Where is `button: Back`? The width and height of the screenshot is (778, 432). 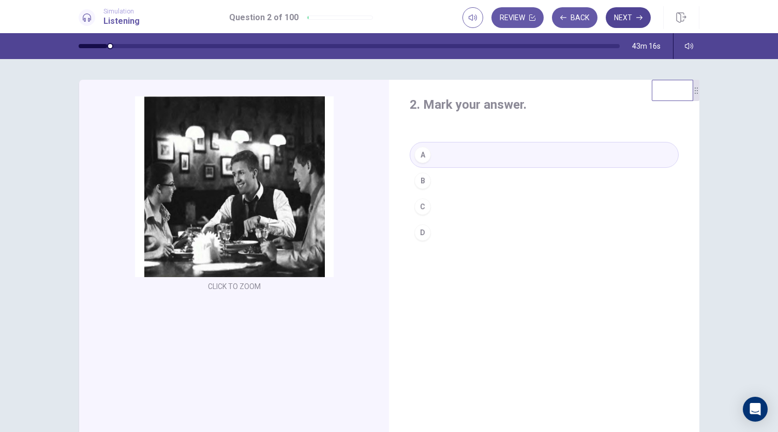
button: Back is located at coordinates (575, 18).